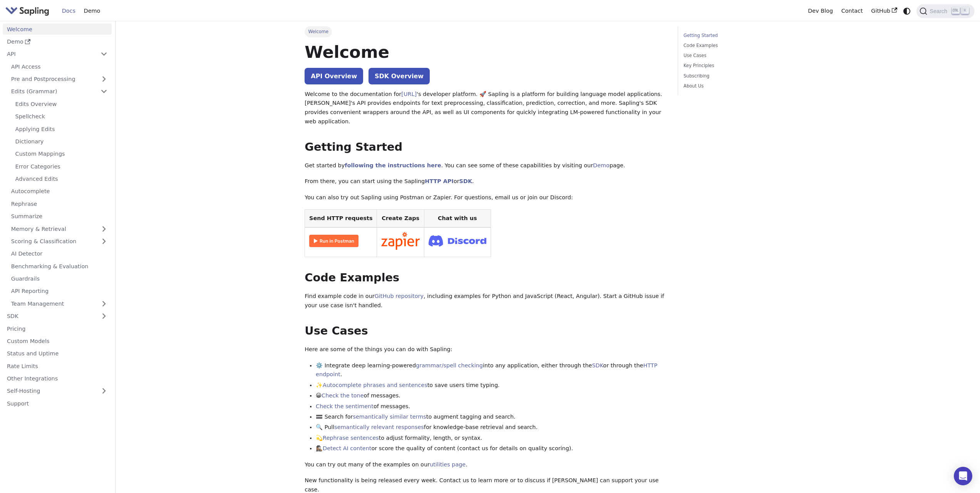 The image size is (980, 493). I want to click on p: From there, you can start using the Sapling or ., so click(486, 182).